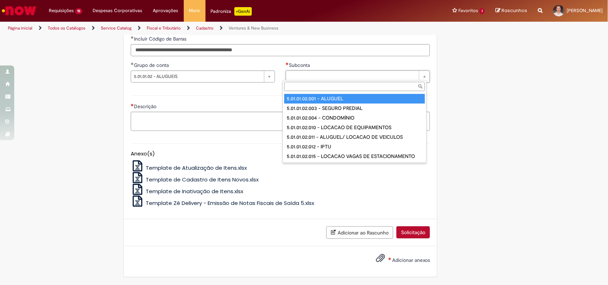 Image resolution: width=608 pixels, height=285 pixels. What do you see at coordinates (354, 127) in the screenshot?
I see `ul: Subconta` at bounding box center [354, 127].